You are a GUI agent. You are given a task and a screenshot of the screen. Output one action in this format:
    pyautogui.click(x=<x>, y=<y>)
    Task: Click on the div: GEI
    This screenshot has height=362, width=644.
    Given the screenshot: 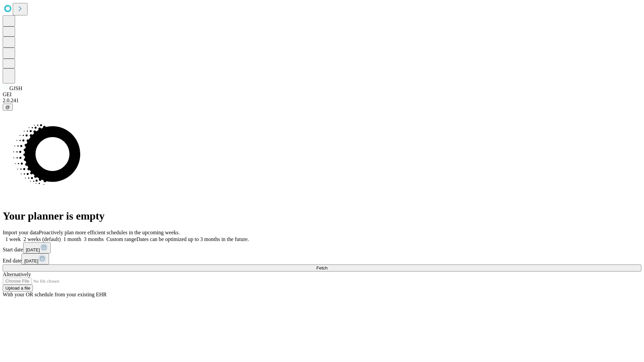 What is the action you would take?
    pyautogui.click(x=322, y=95)
    